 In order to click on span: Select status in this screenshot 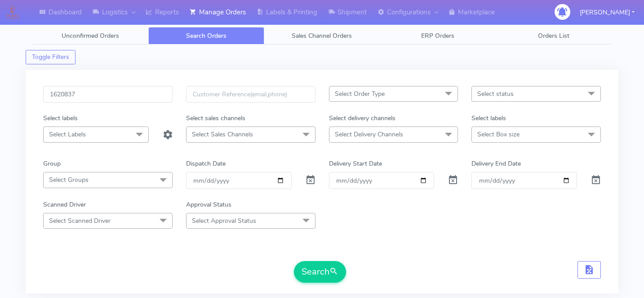, I will do `click(495, 94)`.